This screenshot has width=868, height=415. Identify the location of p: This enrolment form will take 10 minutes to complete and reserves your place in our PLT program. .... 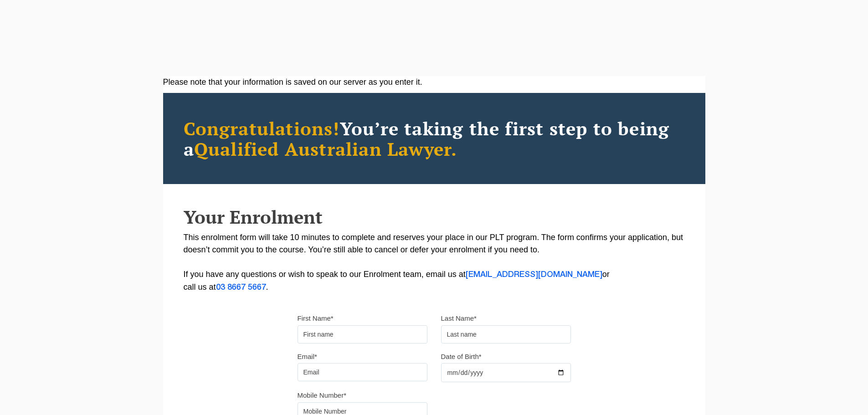
(434, 262).